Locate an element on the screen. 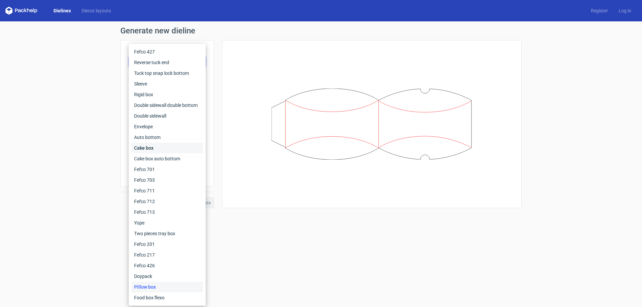 The image size is (642, 307). div: Double sidewall double bottom is located at coordinates (167, 105).